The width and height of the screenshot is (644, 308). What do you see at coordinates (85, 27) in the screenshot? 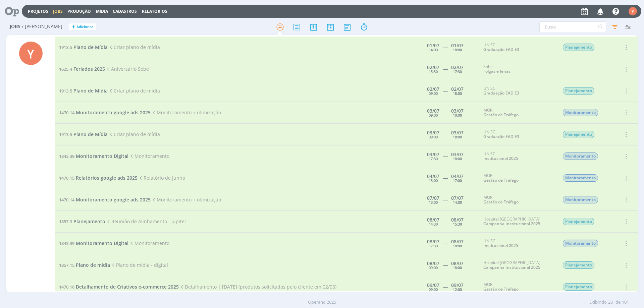
I see `span: Adicionar` at bounding box center [85, 27].